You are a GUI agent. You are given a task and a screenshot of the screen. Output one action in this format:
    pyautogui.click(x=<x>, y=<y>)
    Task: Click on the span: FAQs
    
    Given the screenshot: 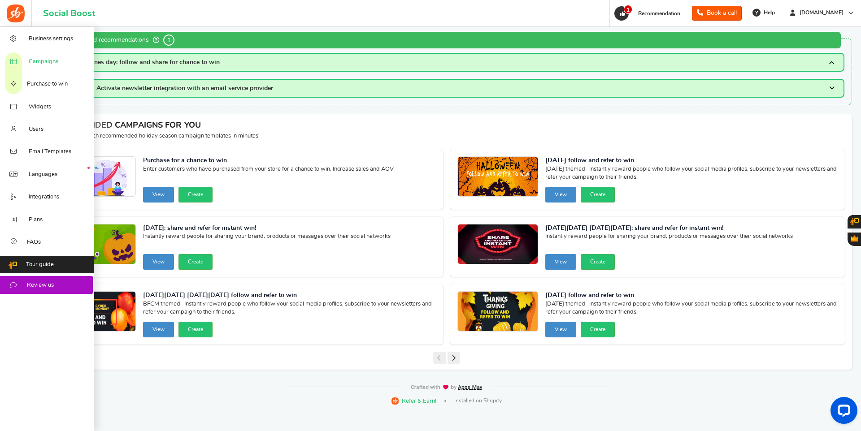 What is the action you would take?
    pyautogui.click(x=34, y=243)
    